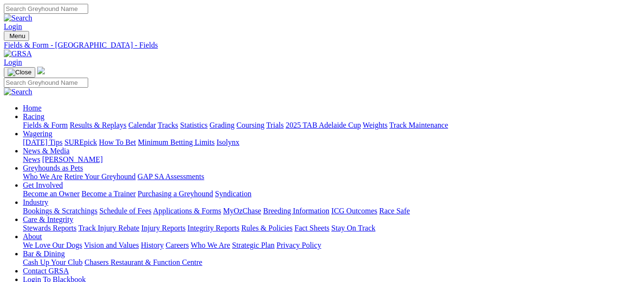 Image resolution: width=644 pixels, height=282 pixels. I want to click on a: SUREpick, so click(81, 142).